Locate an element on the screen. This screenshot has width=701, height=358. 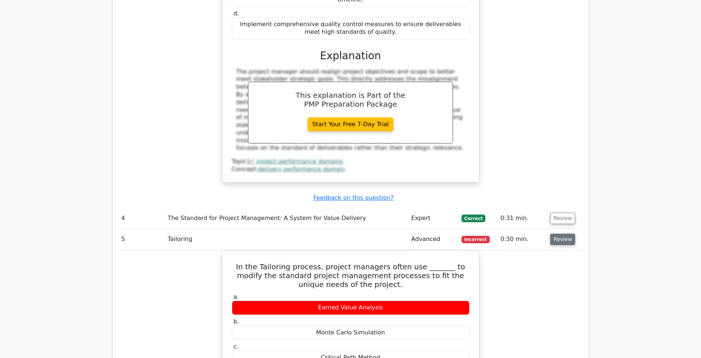
span: Incorrect is located at coordinates (476, 240).